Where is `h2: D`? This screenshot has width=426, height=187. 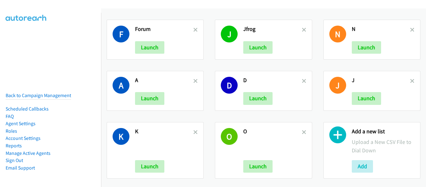 h2: D is located at coordinates (272, 80).